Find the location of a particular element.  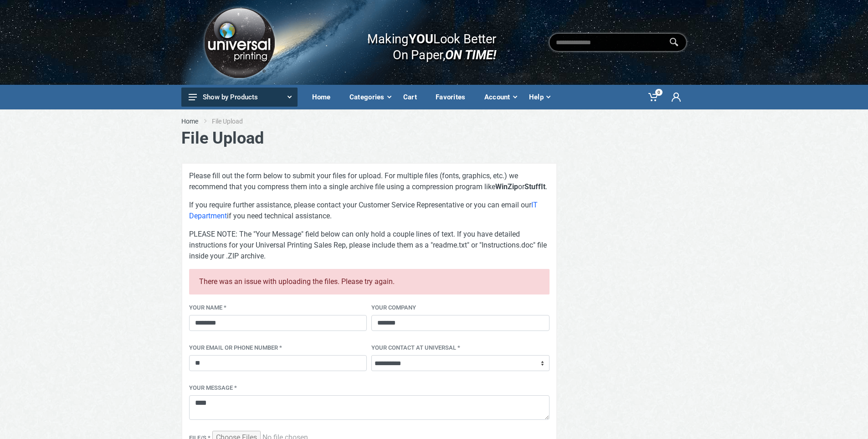

div: Categories is located at coordinates (370, 97).